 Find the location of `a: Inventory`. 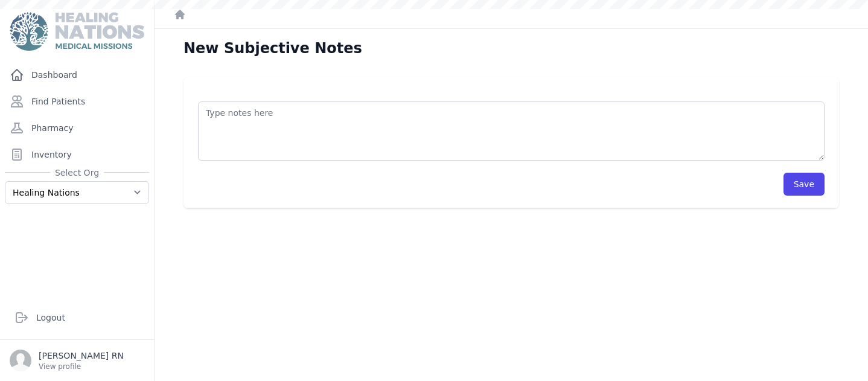

a: Inventory is located at coordinates (77, 154).